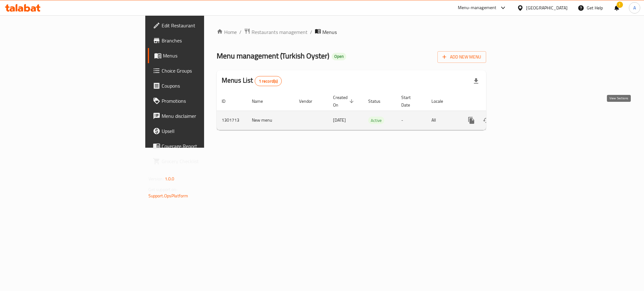 The image size is (644, 291). Describe the element at coordinates (270, 120) in the screenshot. I see `td: New menu` at that location.